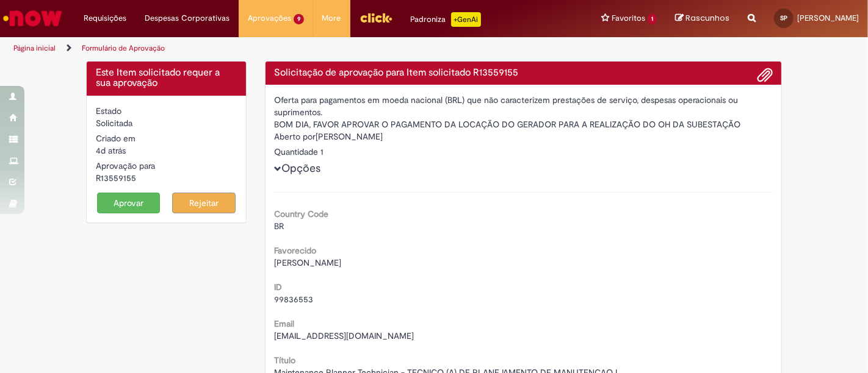  What do you see at coordinates (166, 78) in the screenshot?
I see `h4: Este Item solicitado requer a sua aprovação` at bounding box center [166, 78].